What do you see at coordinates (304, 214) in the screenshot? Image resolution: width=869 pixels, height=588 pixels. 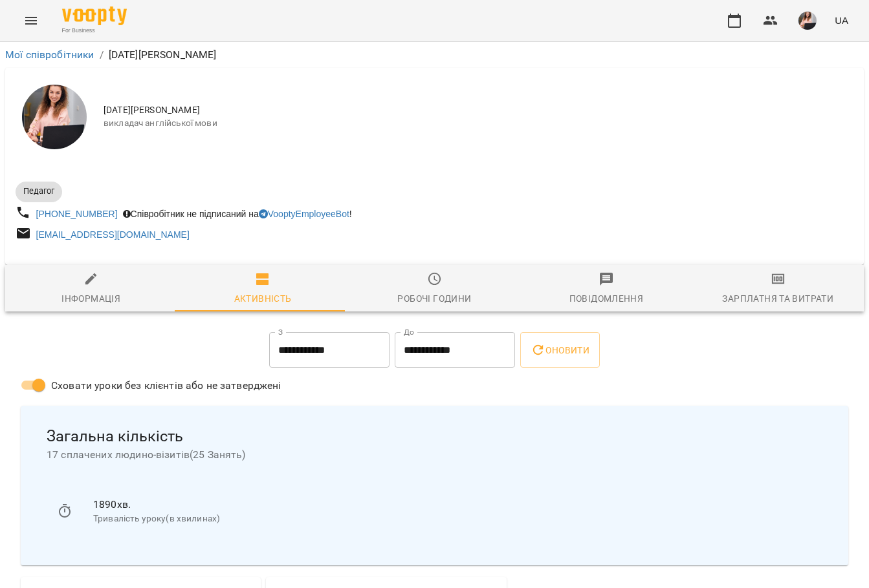 I see `a: VooptyEmployeeBot` at bounding box center [304, 214].